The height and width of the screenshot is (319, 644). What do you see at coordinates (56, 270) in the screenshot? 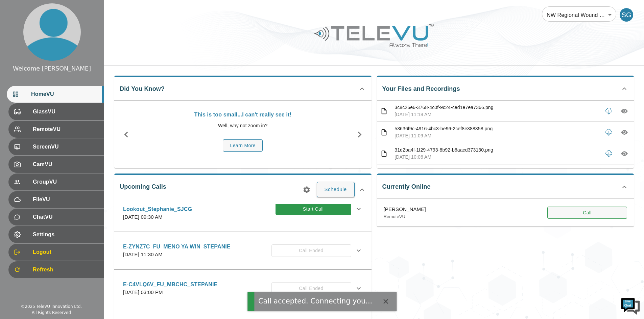
I see `div: Refresh` at bounding box center [56, 270].